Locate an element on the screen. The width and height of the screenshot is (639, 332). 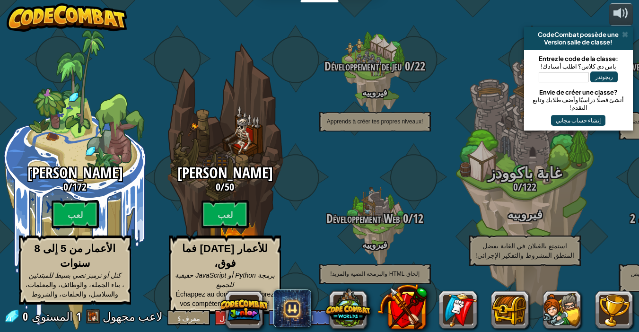
font: أنشئ فصلًا دراسيًا وأضف طلابك وتابع التقدم! is located at coordinates (578, 104).